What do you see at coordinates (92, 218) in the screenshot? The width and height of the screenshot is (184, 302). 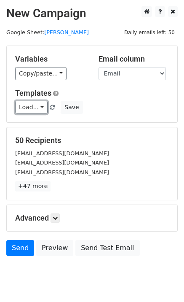 I see `h5: Advanced` at bounding box center [92, 218].